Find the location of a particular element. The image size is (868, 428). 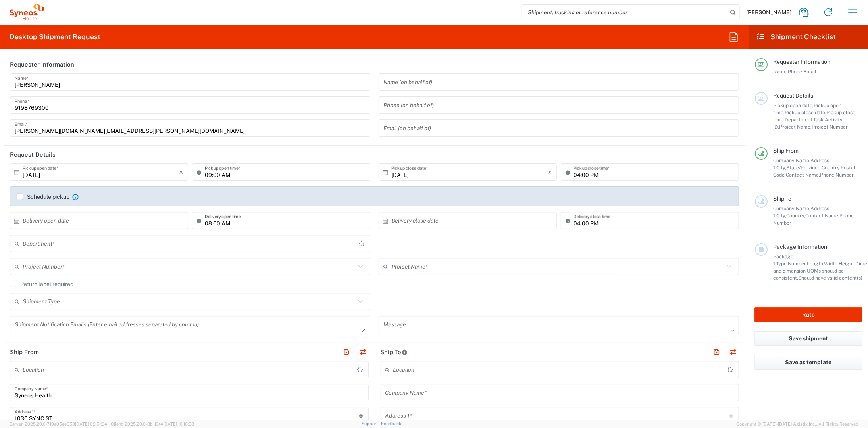

span: Length, is located at coordinates (816, 263).